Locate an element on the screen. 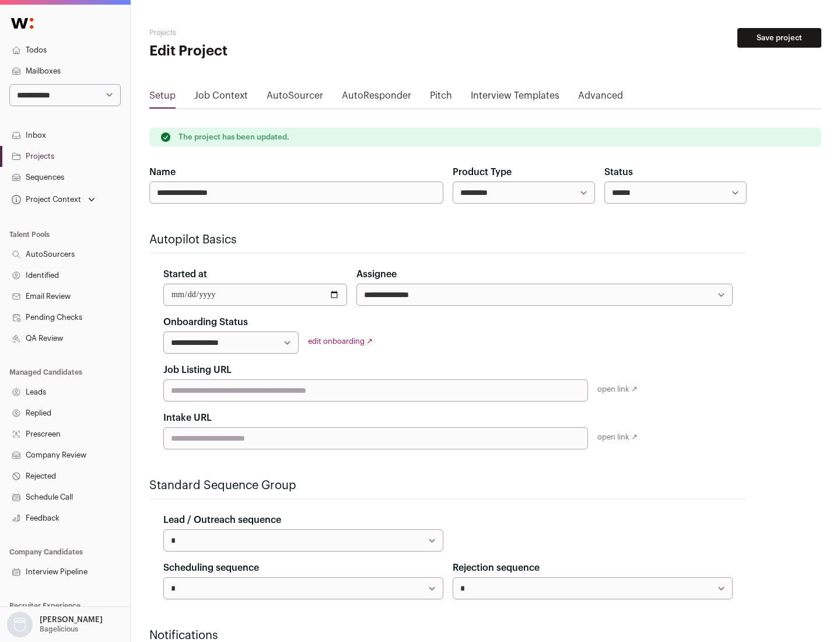  a: Setup is located at coordinates (162, 98).